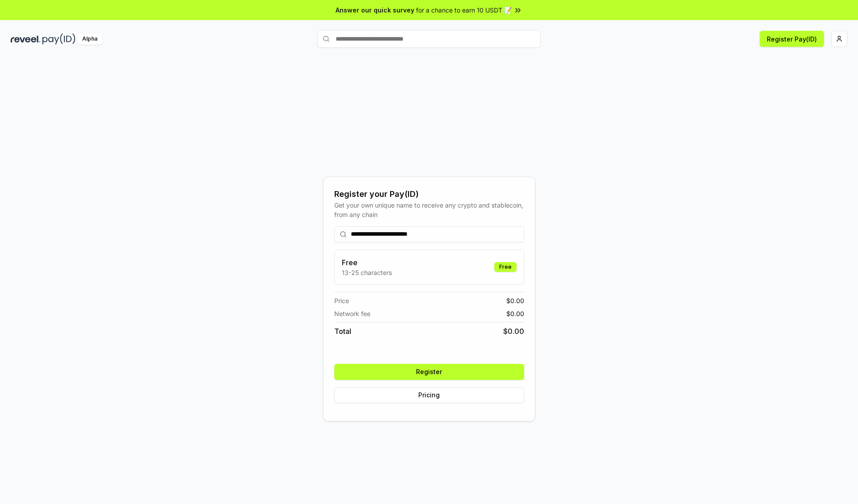 The width and height of the screenshot is (858, 504). I want to click on div: Alpha, so click(90, 39).